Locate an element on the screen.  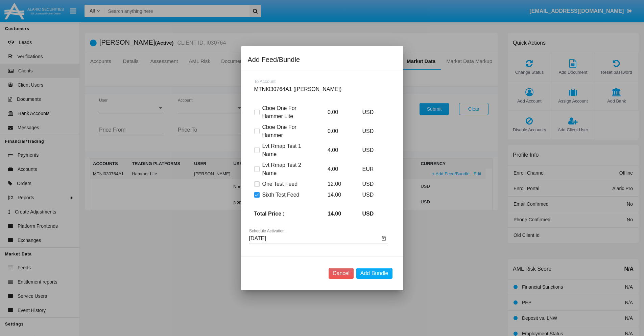
span: Lvt Rmap Test 1 Name is located at coordinates (288, 150).